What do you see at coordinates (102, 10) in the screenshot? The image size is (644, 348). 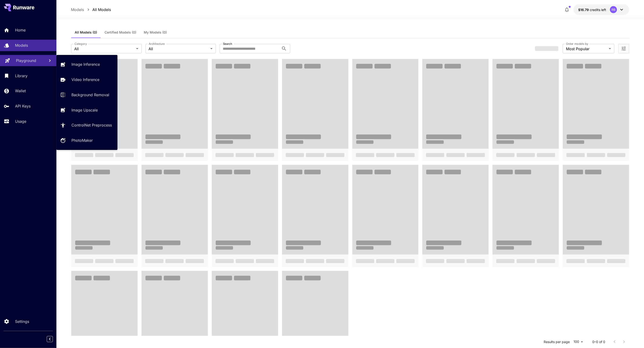 I see `p: All Models` at bounding box center [102, 10].